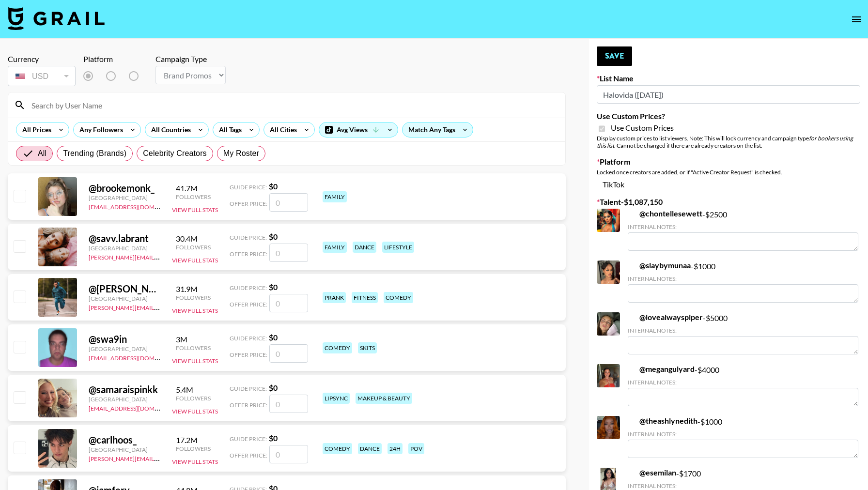 The height and width of the screenshot is (490, 868). What do you see at coordinates (99, 130) in the screenshot?
I see `div: Any Followers` at bounding box center [99, 130].